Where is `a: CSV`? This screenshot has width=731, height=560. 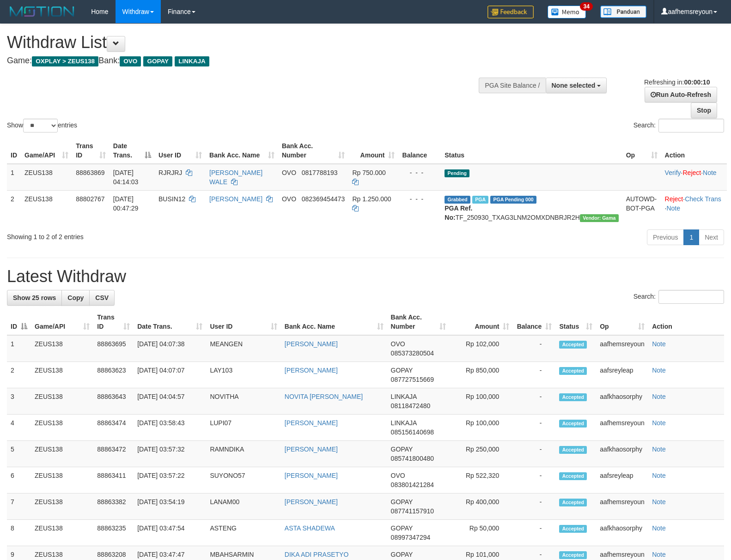 a: CSV is located at coordinates (102, 298).